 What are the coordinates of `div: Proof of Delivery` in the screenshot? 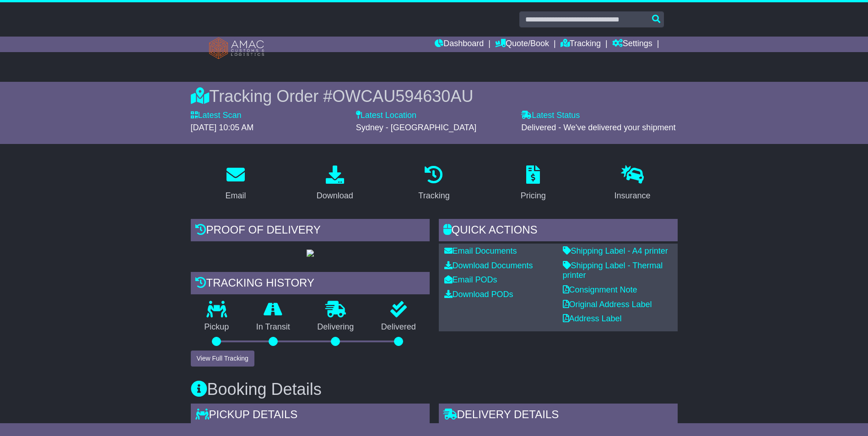 It's located at (310, 231).